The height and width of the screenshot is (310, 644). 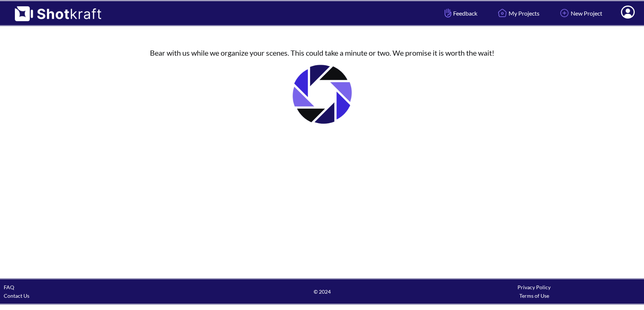 I want to click on div: Terms of Use, so click(x=534, y=296).